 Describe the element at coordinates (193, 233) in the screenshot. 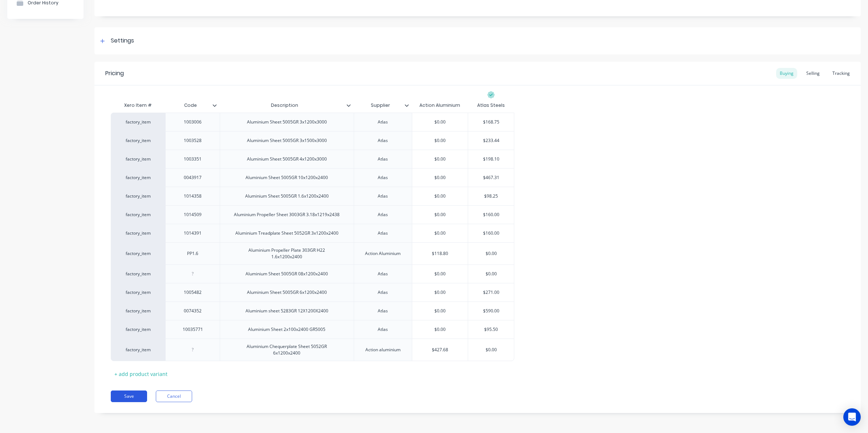

I see `div: 1014391` at that location.